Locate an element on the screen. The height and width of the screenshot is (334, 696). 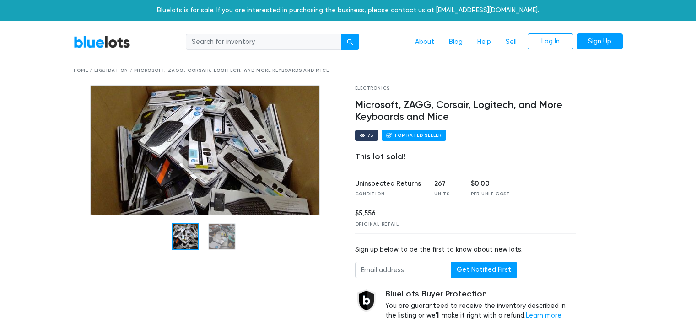
a: BlueLots is located at coordinates (102, 42).